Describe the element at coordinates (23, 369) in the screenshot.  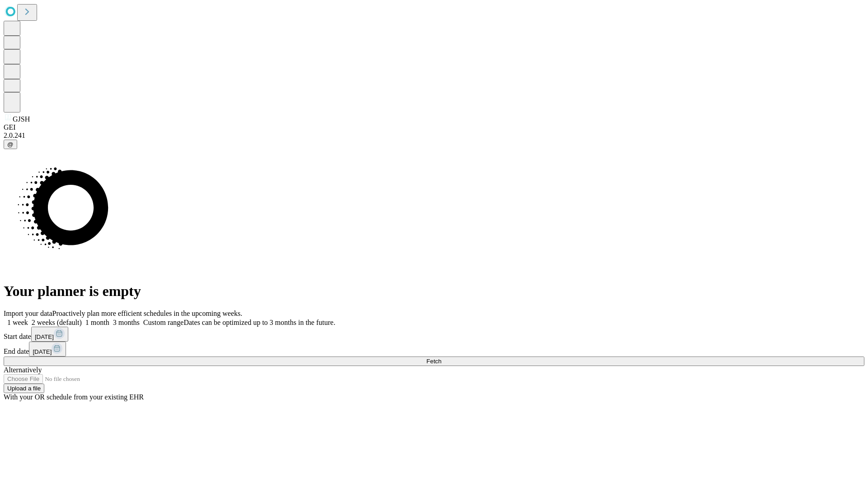
I see `span: Alternatively` at that location.